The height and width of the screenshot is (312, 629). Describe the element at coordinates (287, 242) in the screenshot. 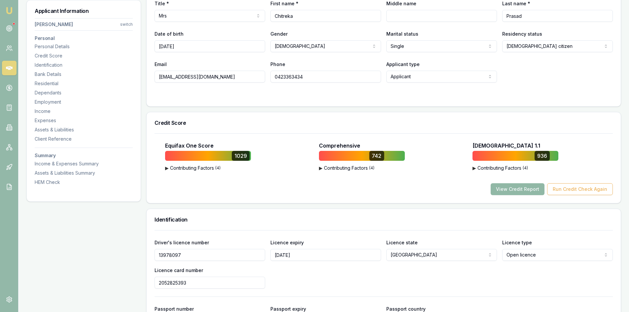

I see `label: Licence expiry` at that location.